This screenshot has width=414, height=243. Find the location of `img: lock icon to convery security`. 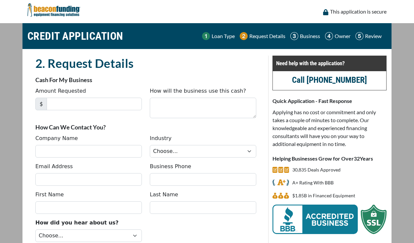

img: lock icon to convery security is located at coordinates (326, 12).